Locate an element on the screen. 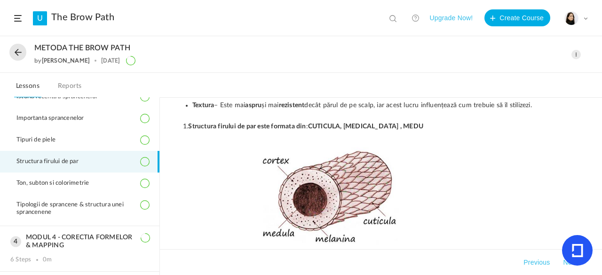  span: Structura firului de par is located at coordinates (53, 162).